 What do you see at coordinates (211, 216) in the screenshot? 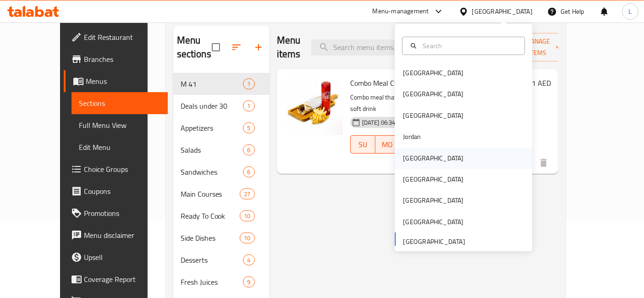
I see `div: Ready To Cook` at bounding box center [211, 216].